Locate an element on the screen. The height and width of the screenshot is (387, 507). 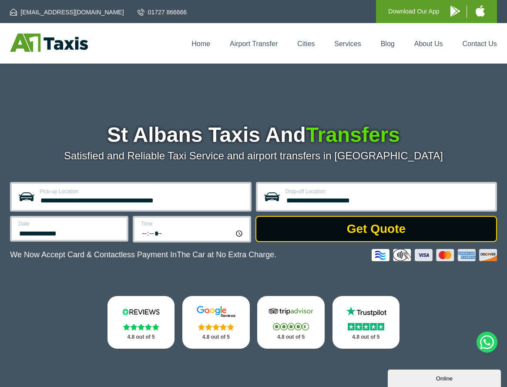
a: Cities is located at coordinates (306, 44).